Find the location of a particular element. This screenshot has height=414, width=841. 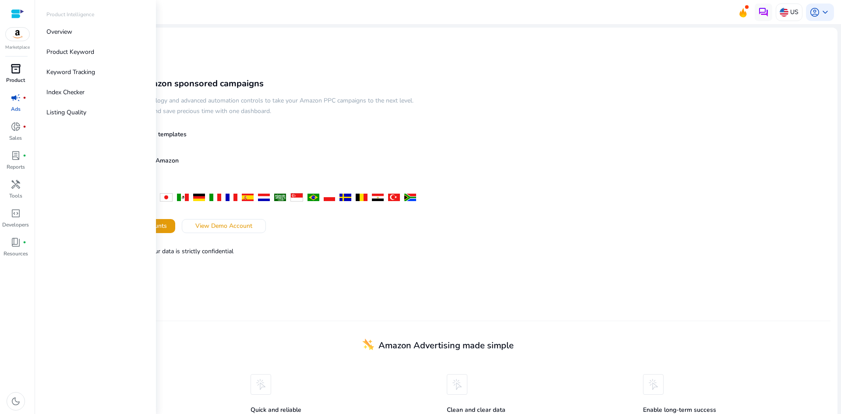

p: Overview is located at coordinates (59, 32).